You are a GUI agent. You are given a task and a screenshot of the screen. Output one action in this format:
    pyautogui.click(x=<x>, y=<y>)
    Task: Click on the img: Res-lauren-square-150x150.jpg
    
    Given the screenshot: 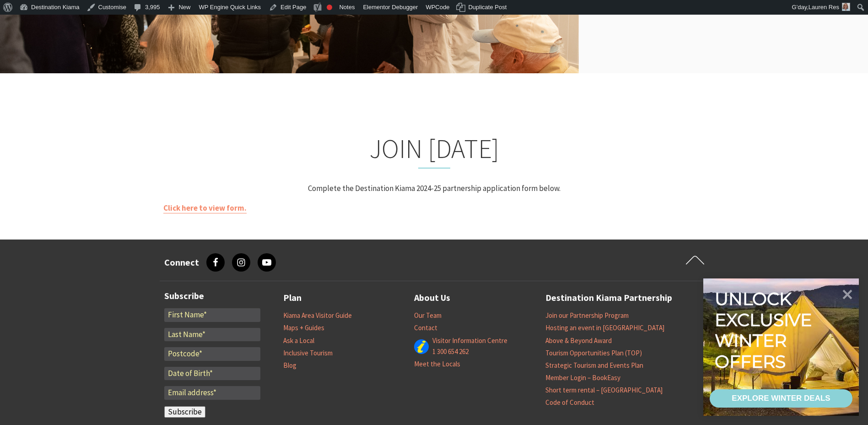 What is the action you would take?
    pyautogui.click(x=846, y=7)
    